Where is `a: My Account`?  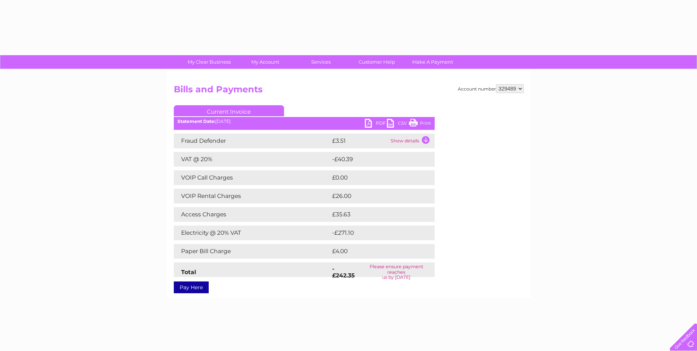 a: My Account is located at coordinates (265, 62).